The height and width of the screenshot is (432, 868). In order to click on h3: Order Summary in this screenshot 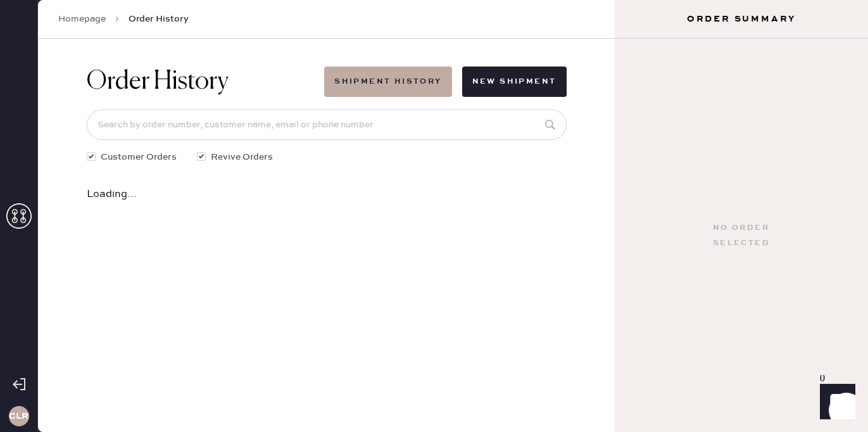, I will do `click(741, 19)`.